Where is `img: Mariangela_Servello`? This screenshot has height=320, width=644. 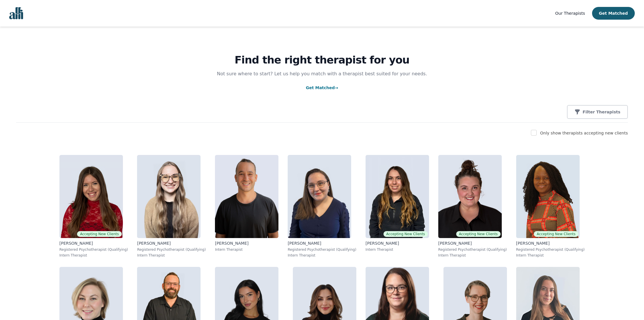
img: Mariangela_Servello is located at coordinates (397, 196).